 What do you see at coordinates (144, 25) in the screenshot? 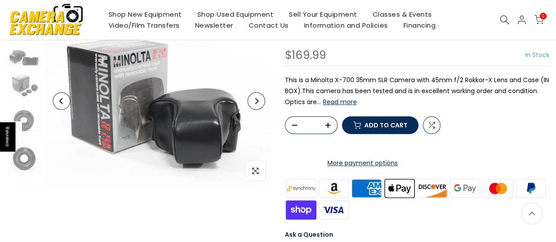
I see `a: Video/Film Transfers` at bounding box center [144, 25].